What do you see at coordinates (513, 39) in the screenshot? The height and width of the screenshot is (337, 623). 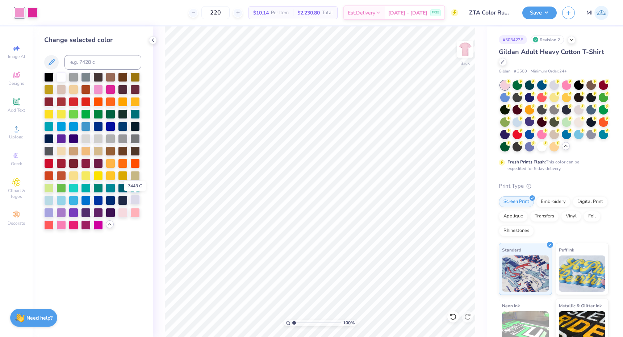 I see `div: # 503423F` at bounding box center [513, 39].